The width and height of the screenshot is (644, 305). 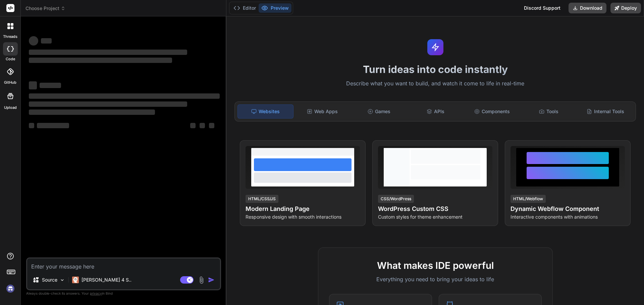 What do you see at coordinates (528, 199) in the screenshot?
I see `div: HTML/Webflow` at bounding box center [528, 199].